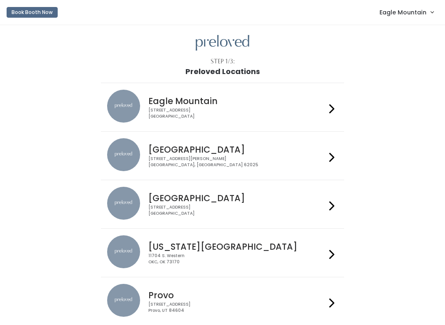 The image size is (445, 325). What do you see at coordinates (237, 259) in the screenshot?
I see `div: 11704 S. Western OKC, OK 73170` at bounding box center [237, 259].